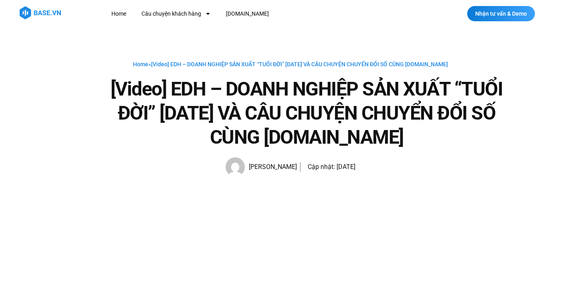 This screenshot has width=581, height=301. Describe the element at coordinates (260, 14) in the screenshot. I see `nav: Menu` at that location.